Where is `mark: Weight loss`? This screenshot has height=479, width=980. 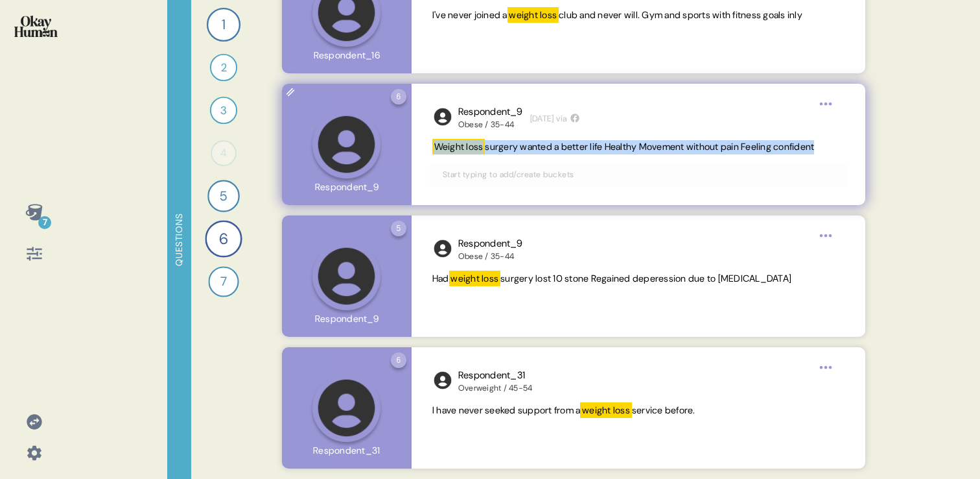
mark: Weight loss is located at coordinates (459, 146).